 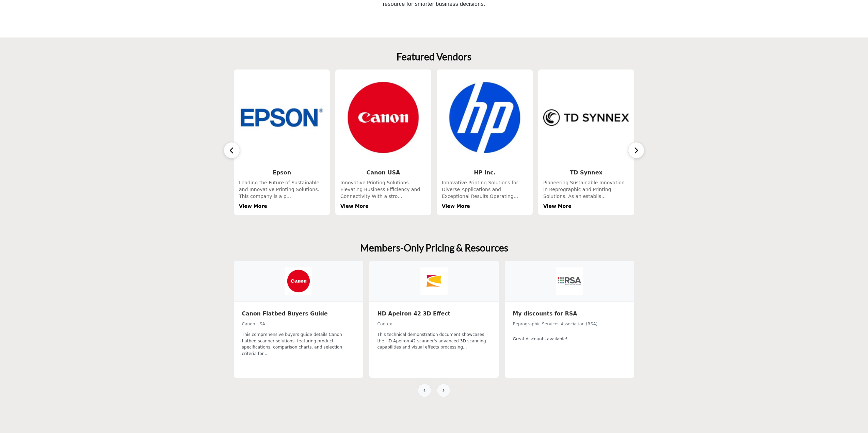 What do you see at coordinates (570, 315) in the screenshot?
I see `a: My discounts for RSA` at bounding box center [570, 315].